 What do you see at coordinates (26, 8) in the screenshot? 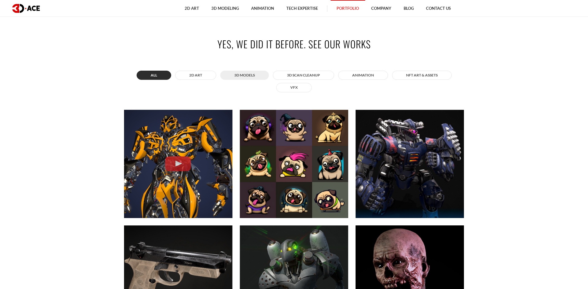
I see `img: logo dark` at bounding box center [26, 8].